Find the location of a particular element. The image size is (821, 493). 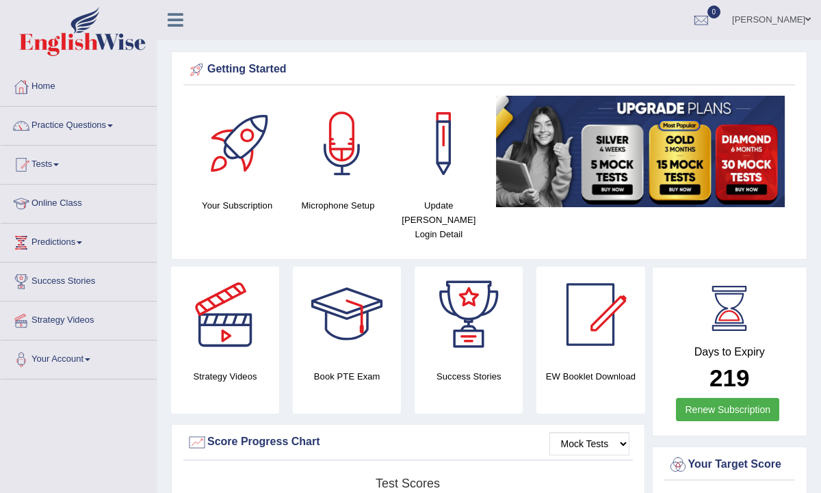

b: 219 is located at coordinates (729, 378).